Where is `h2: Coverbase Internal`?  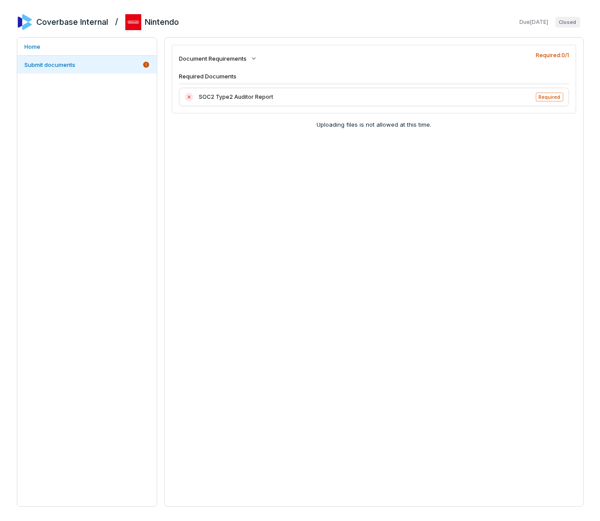
h2: Coverbase Internal is located at coordinates (72, 22).